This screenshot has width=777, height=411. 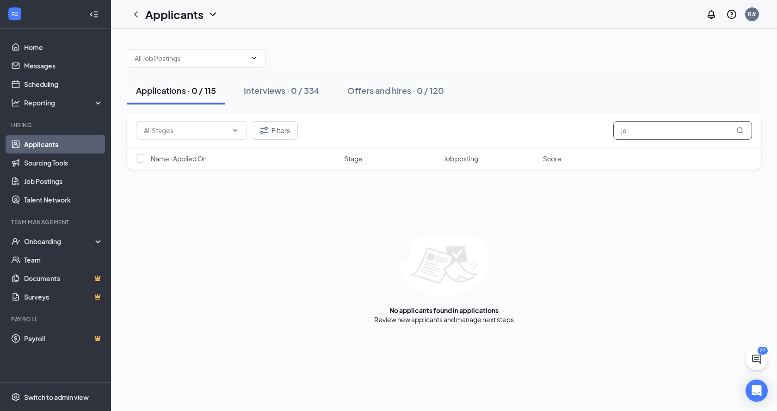 I want to click on div: No applicants found in applications, so click(x=444, y=310).